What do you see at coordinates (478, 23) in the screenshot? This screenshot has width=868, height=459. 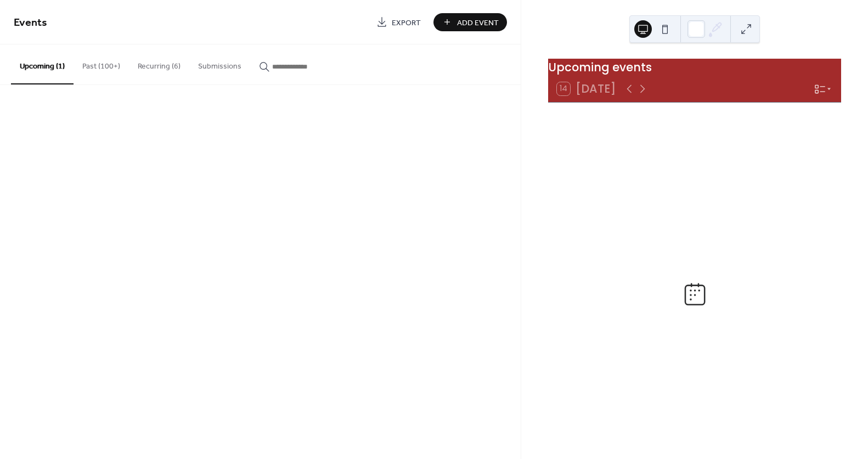 I see `span: Add Event` at bounding box center [478, 23].